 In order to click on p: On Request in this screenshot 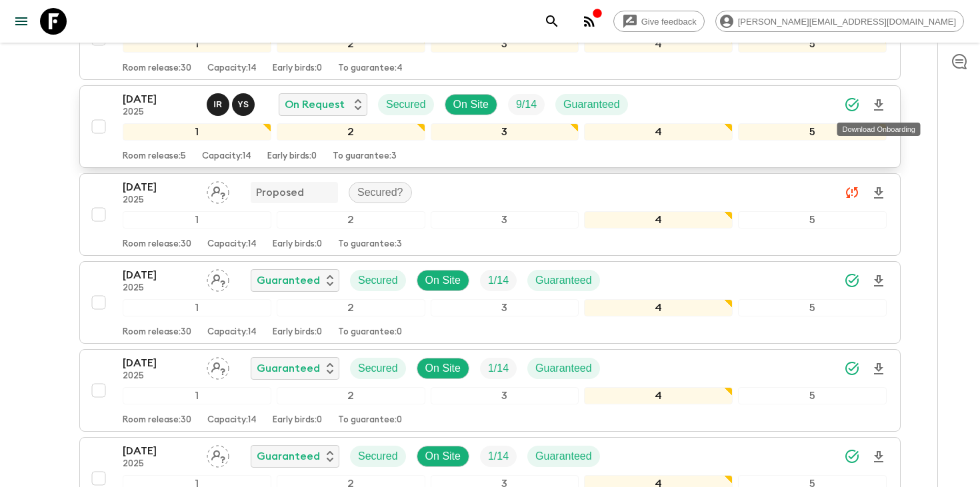, I will do `click(315, 105)`.